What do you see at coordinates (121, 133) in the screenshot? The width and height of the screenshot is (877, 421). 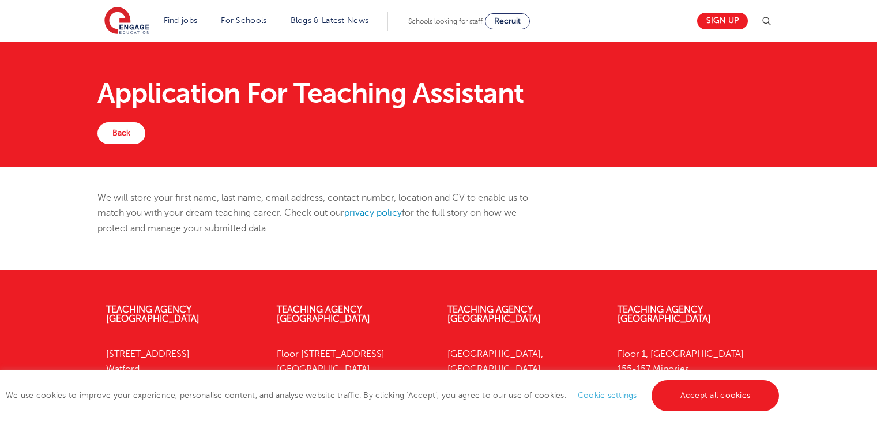 I see `a: Back` at bounding box center [121, 133].